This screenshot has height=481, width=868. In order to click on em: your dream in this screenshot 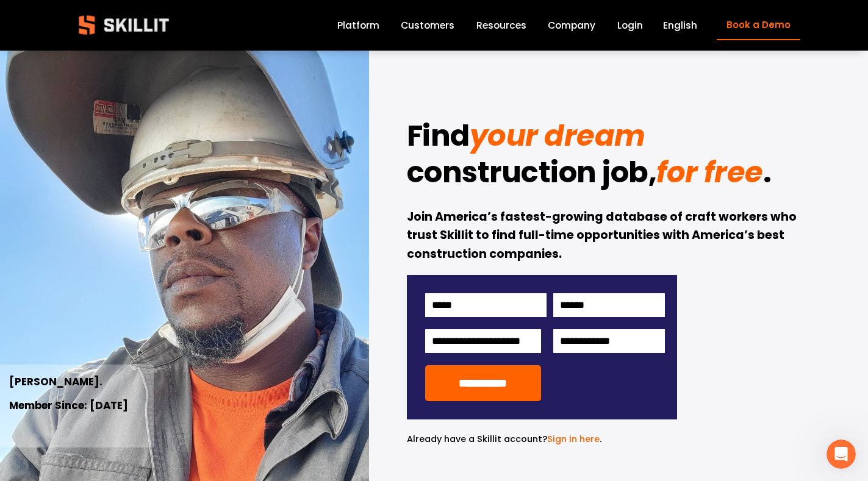, I will do `click(557, 135)`.